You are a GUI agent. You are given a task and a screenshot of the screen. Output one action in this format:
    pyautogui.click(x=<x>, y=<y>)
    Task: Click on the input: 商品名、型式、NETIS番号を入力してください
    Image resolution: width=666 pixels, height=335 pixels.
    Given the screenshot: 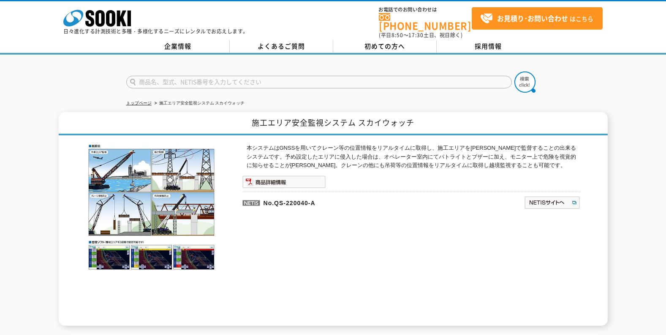 What is the action you would take?
    pyautogui.click(x=319, y=82)
    